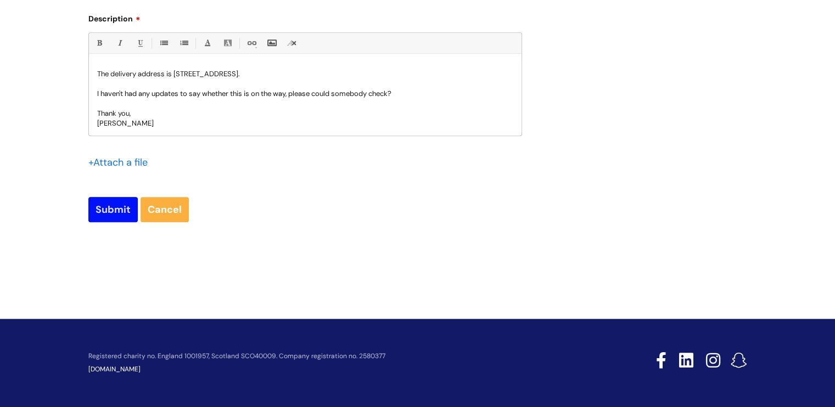  I want to click on a: Bold (Ctrl-B), so click(99, 43).